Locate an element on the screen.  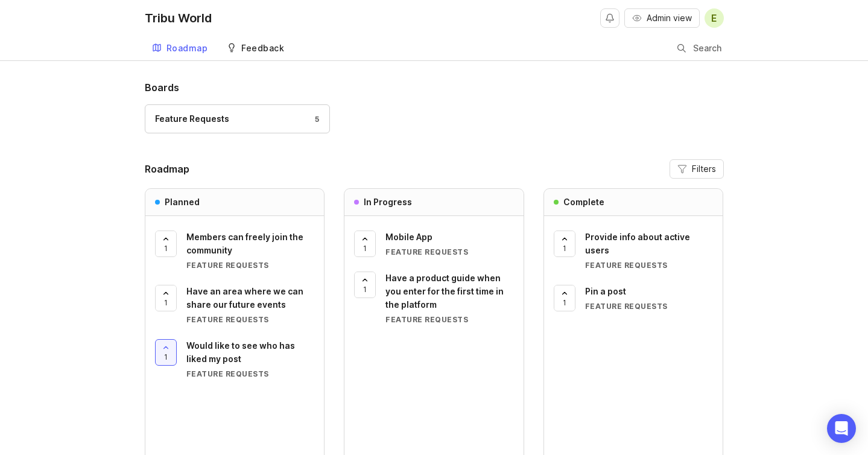
a: Members can freely join the communityFeature Requests is located at coordinates (250, 250).